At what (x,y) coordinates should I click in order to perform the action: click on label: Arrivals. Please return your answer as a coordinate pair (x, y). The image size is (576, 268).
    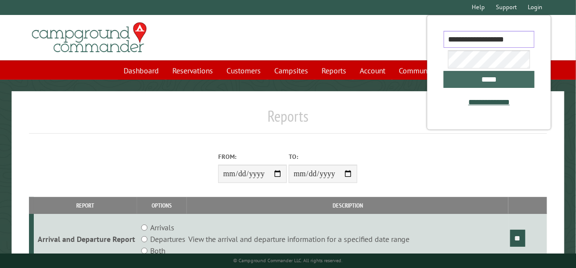
    Looking at the image, I should click on (162, 228).